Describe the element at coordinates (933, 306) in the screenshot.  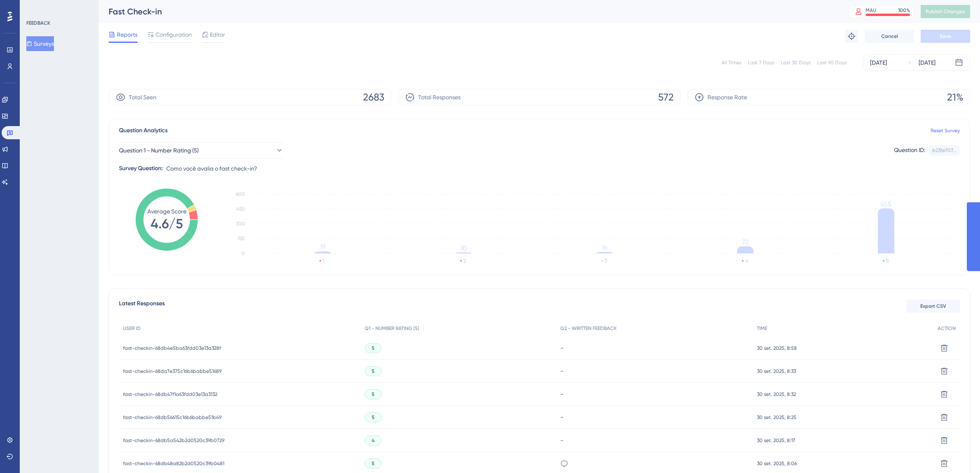
I see `button: Export CSV` at that location.